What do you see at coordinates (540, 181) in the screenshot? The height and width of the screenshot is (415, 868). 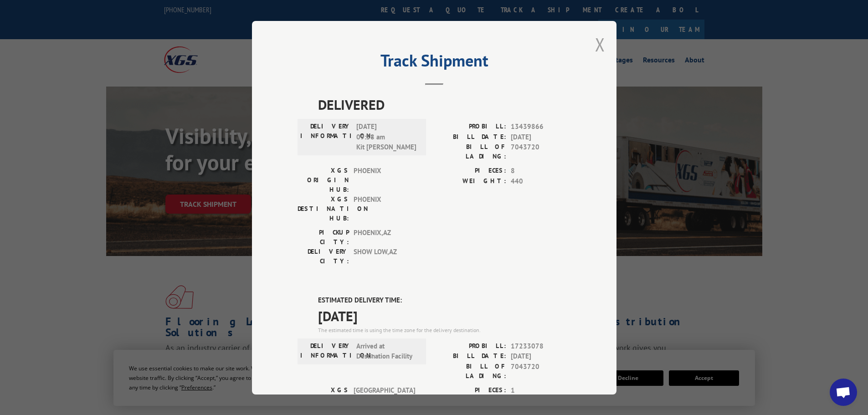 I see `span: 440` at bounding box center [540, 181].